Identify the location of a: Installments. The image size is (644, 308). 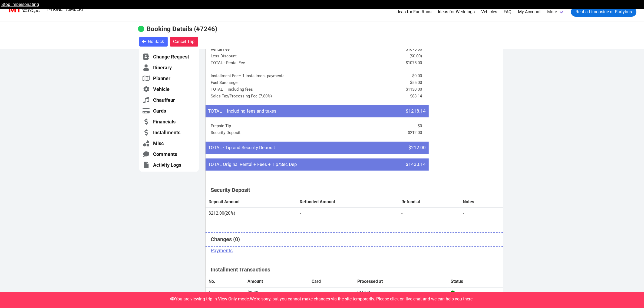
(169, 132).